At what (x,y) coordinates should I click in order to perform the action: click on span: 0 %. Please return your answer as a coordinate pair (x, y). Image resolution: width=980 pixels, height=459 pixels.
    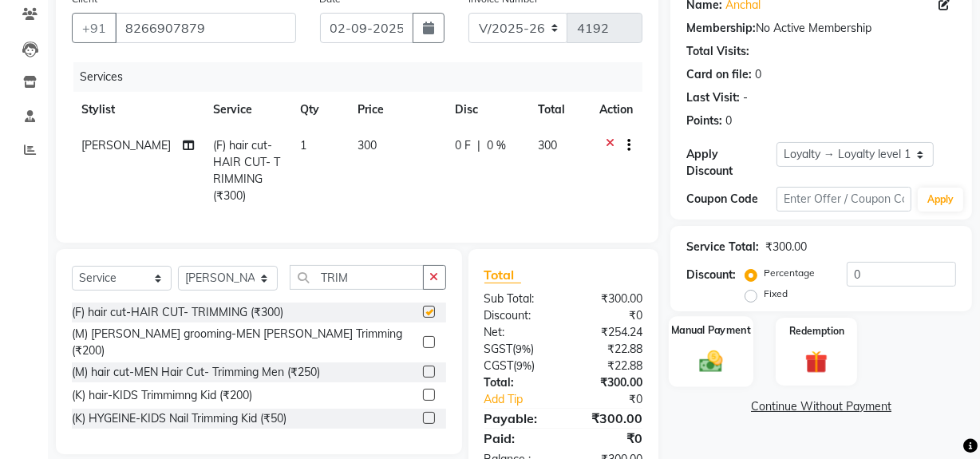
    Looking at the image, I should click on (496, 145).